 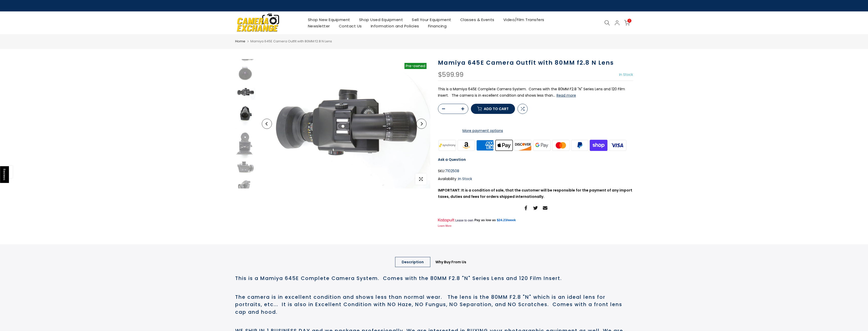 I want to click on button: Read more, so click(x=566, y=95).